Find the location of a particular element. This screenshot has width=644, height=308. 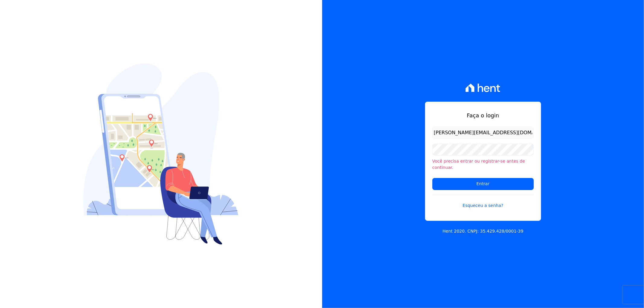

input: Email is located at coordinates (483, 133).